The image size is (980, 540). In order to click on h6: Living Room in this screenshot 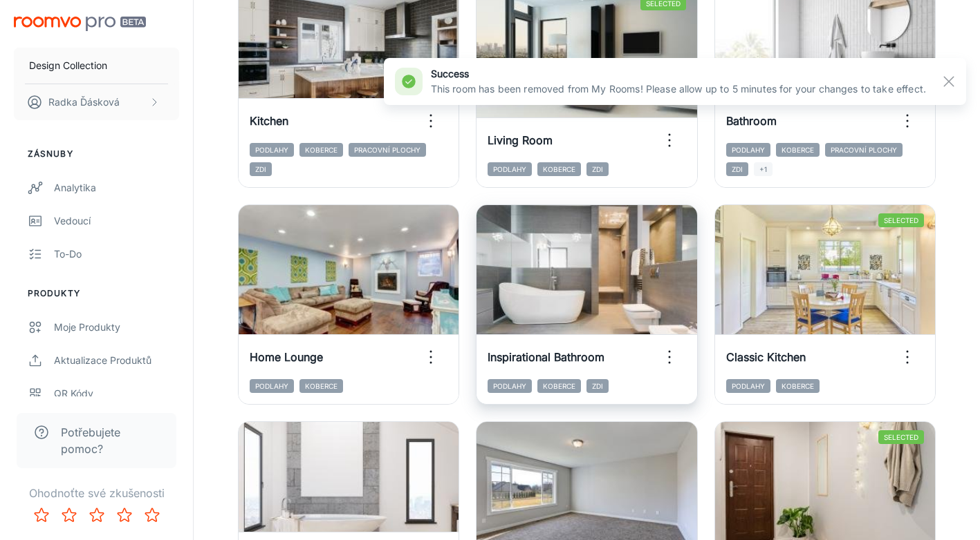, I will do `click(520, 140)`.